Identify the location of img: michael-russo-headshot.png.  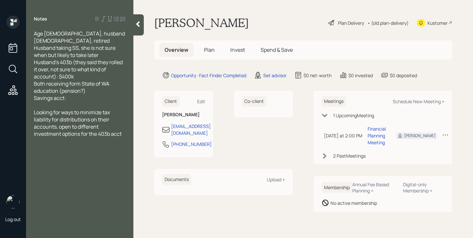
(13, 202).